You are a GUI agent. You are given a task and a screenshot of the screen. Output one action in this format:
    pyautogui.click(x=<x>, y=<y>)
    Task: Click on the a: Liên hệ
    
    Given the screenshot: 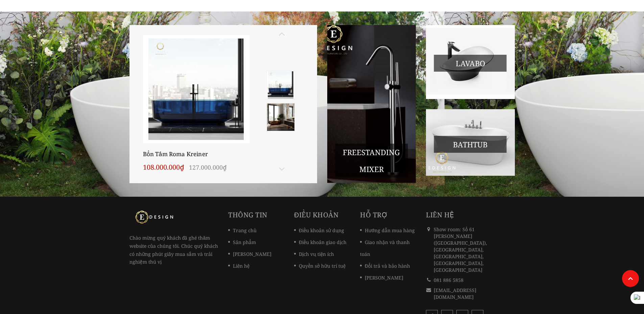 What is the action you would take?
    pyautogui.click(x=239, y=265)
    